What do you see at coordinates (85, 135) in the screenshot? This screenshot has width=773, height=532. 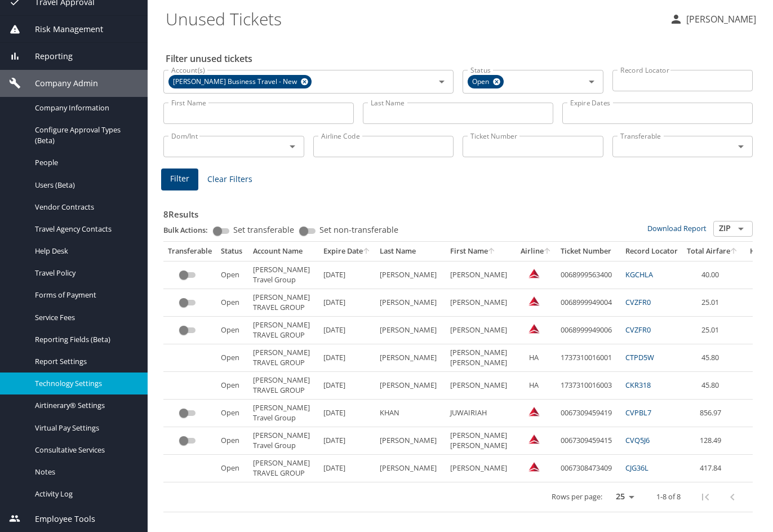 I see `span: Configure Approval Types (Beta)` at bounding box center [85, 135].